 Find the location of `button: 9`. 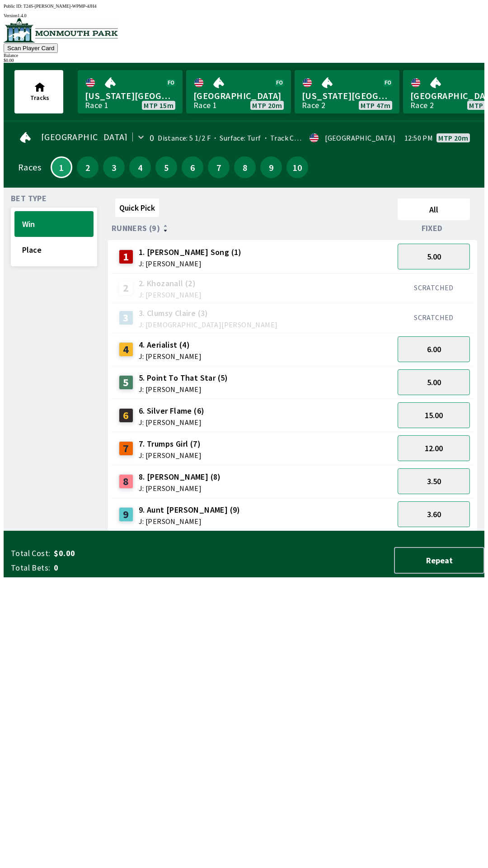

button: 9 is located at coordinates (271, 168).